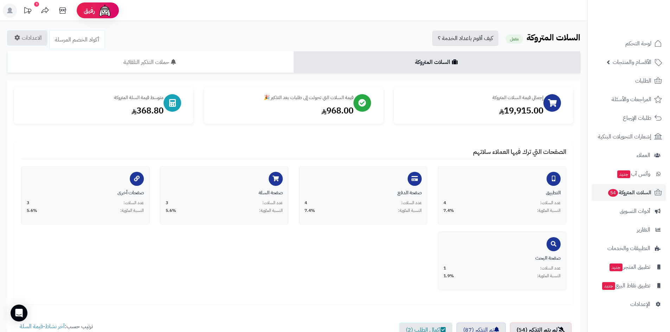 The width and height of the screenshot is (670, 332). I want to click on div: قيمة السلات التي تحولت إلى طلبات بعد التذكير 🎉, so click(282, 98).